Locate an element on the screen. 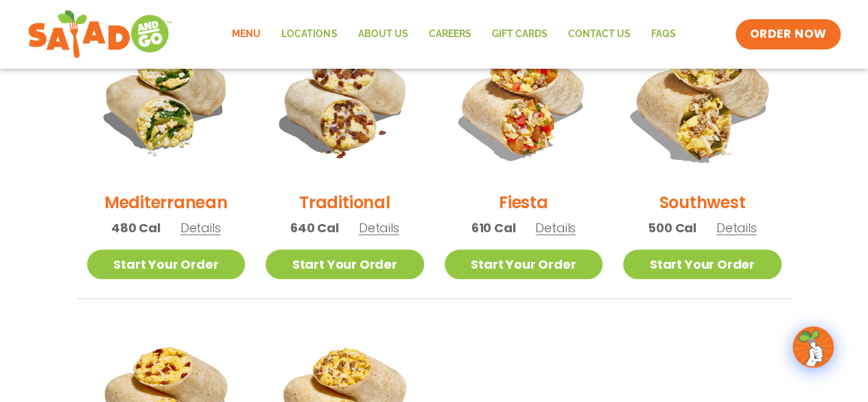  img: wpChatIcon is located at coordinates (813, 346).